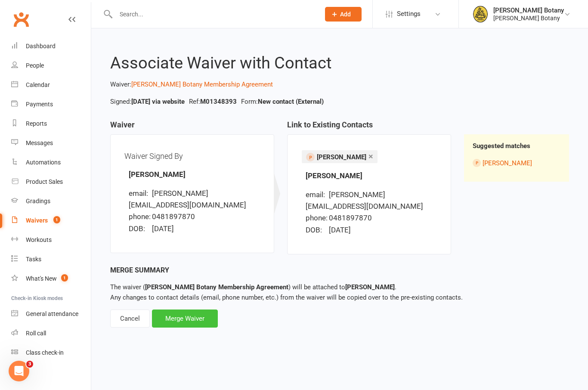 The image size is (588, 390). Describe the element at coordinates (40, 46) in the screenshot. I see `div: Dashboard` at that location.